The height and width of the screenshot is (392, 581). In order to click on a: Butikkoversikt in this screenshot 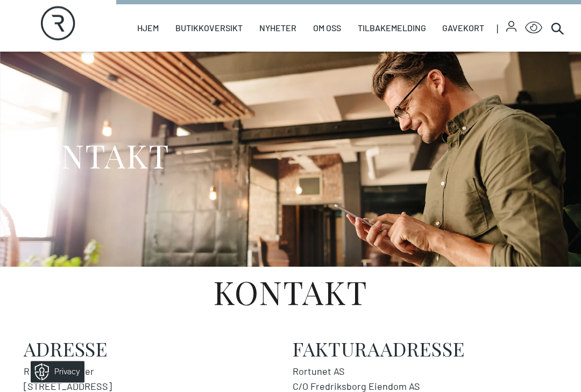, I will do `click(209, 29)`.